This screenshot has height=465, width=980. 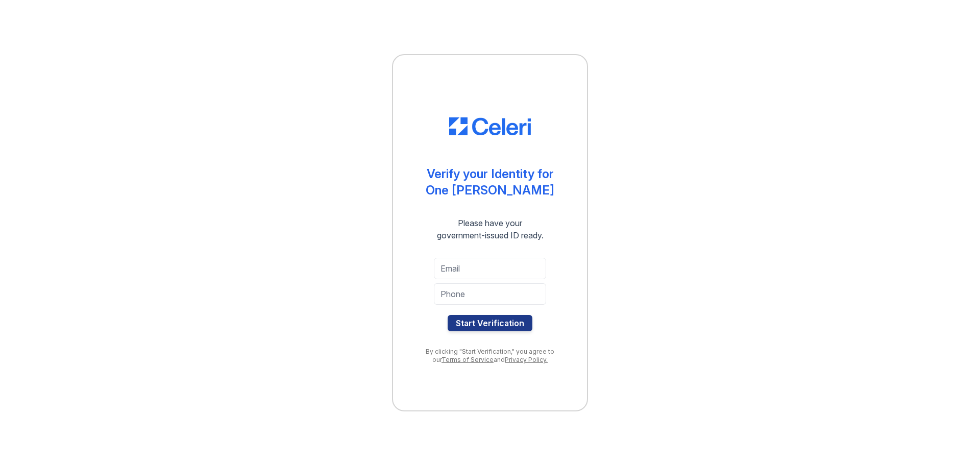 What do you see at coordinates (468, 360) in the screenshot?
I see `a: Terms of Service` at bounding box center [468, 360].